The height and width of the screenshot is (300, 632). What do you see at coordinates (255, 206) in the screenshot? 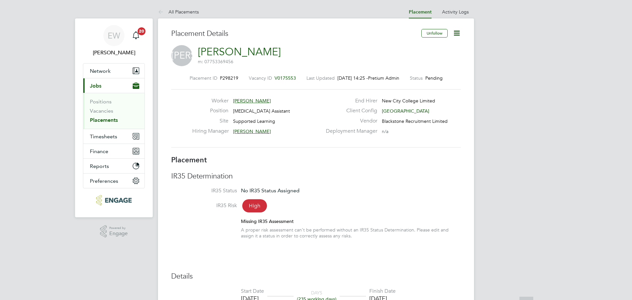
I see `span: High` at bounding box center [255, 206].